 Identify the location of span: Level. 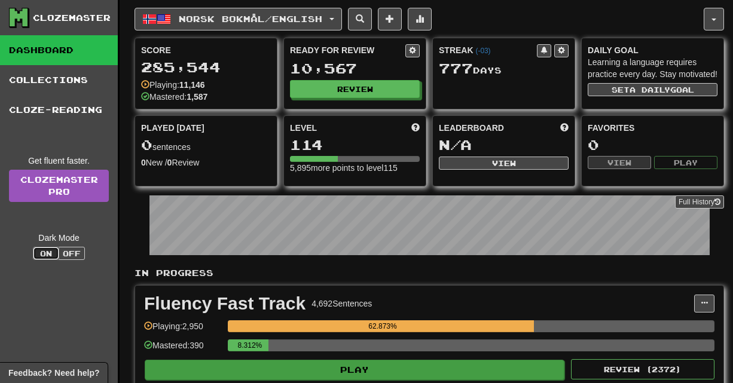
(303, 128).